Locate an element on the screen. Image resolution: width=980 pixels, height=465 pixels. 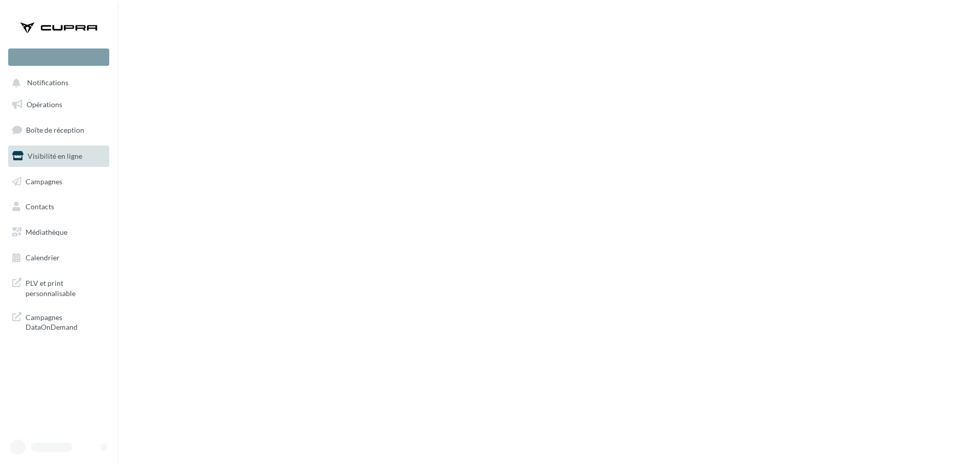
span: Opérations is located at coordinates (44, 104).